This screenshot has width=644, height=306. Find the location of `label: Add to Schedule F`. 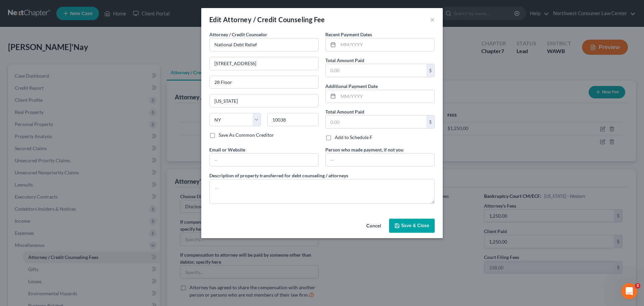

label: Add to Schedule F is located at coordinates (354, 137).